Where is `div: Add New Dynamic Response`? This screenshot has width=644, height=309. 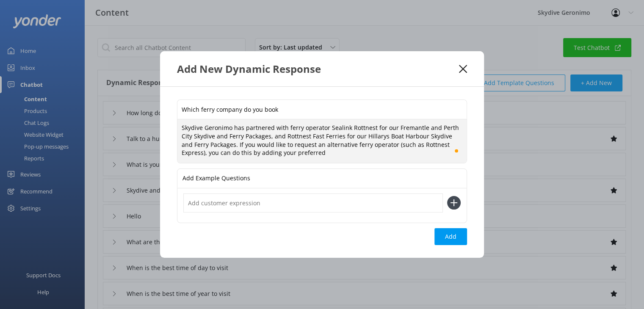
div: Add New Dynamic Response is located at coordinates (318, 69).